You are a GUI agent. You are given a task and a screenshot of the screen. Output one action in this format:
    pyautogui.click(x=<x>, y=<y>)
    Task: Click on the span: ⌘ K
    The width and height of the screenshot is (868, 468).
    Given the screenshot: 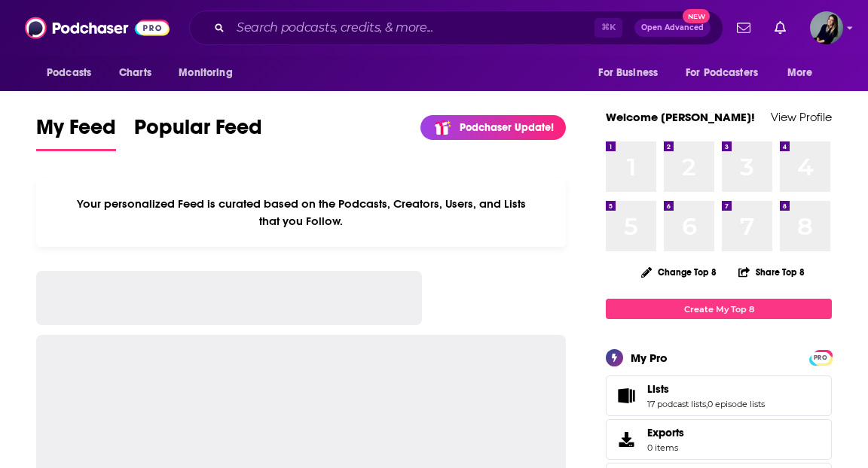 What is the action you would take?
    pyautogui.click(x=608, y=28)
    